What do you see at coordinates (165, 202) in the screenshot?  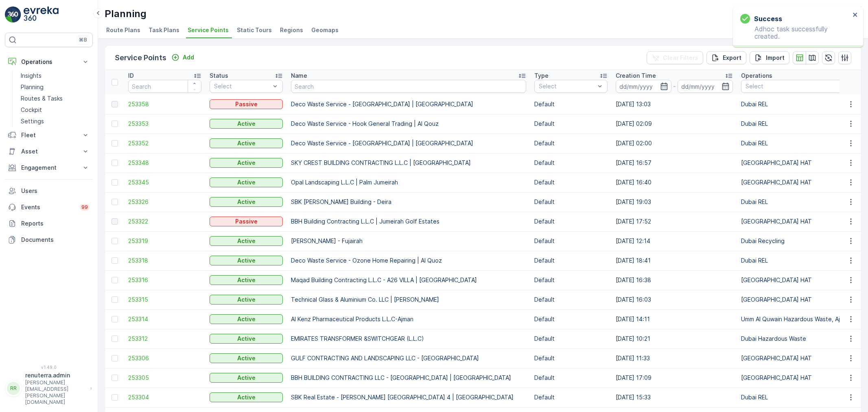 I see `span: 253326` at bounding box center [165, 202].